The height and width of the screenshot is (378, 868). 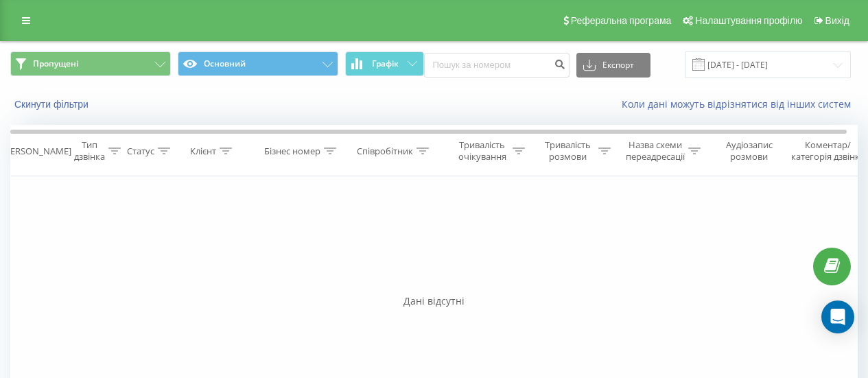 I want to click on button: Основний, so click(x=258, y=64).